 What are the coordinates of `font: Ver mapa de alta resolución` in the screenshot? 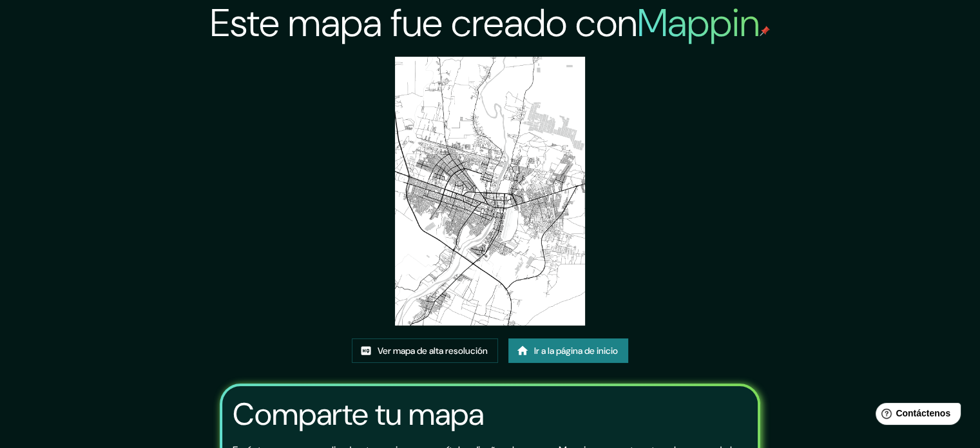 It's located at (433, 351).